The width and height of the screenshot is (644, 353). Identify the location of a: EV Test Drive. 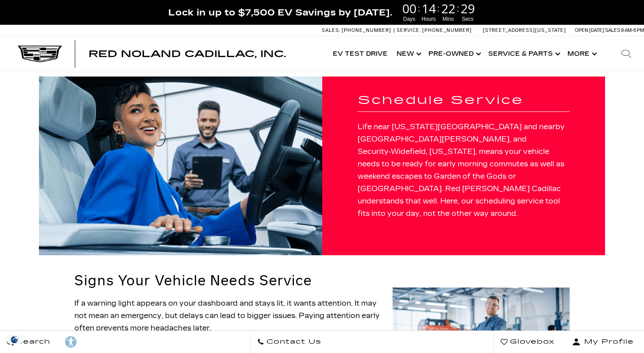
(361, 54).